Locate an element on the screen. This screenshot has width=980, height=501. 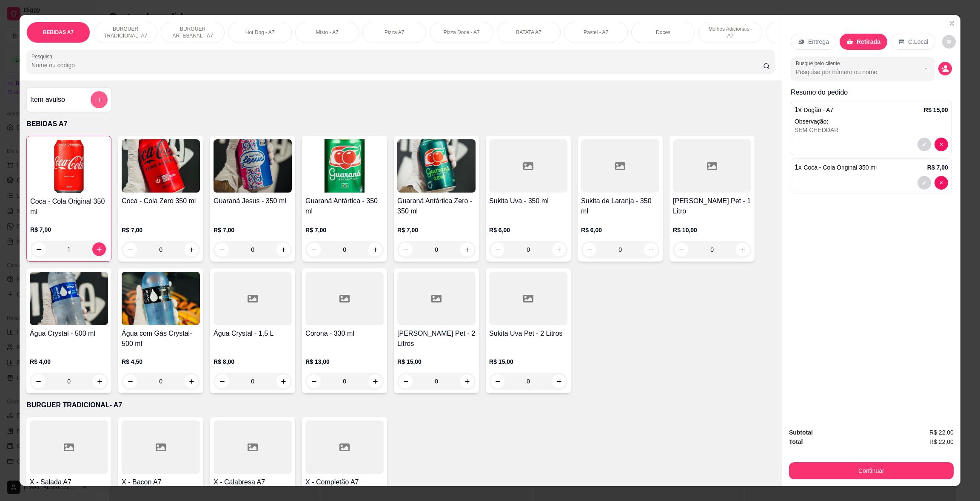
h4: Coca - Cola Zero 350 ml is located at coordinates (161, 201).